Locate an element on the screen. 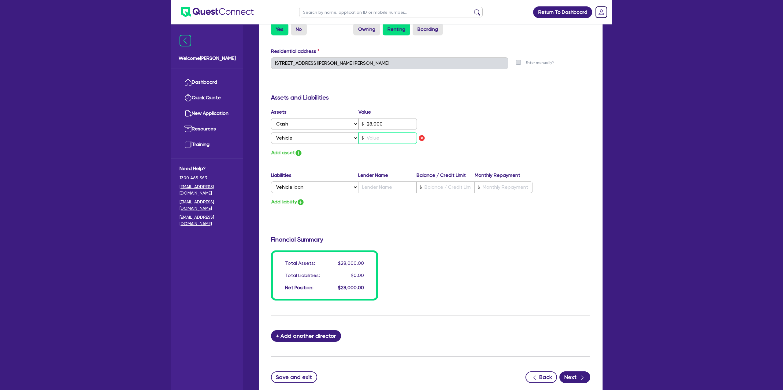 This screenshot has width=783, height=390. button: Next is located at coordinates (574, 378).